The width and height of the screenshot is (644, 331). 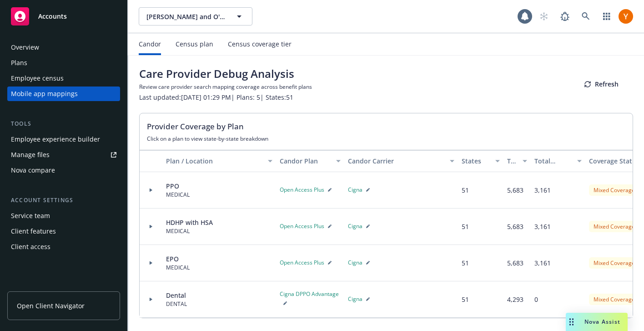 What do you see at coordinates (226, 87) in the screenshot?
I see `p: Review care provider search mapping coverage across benefit plans` at bounding box center [226, 87].